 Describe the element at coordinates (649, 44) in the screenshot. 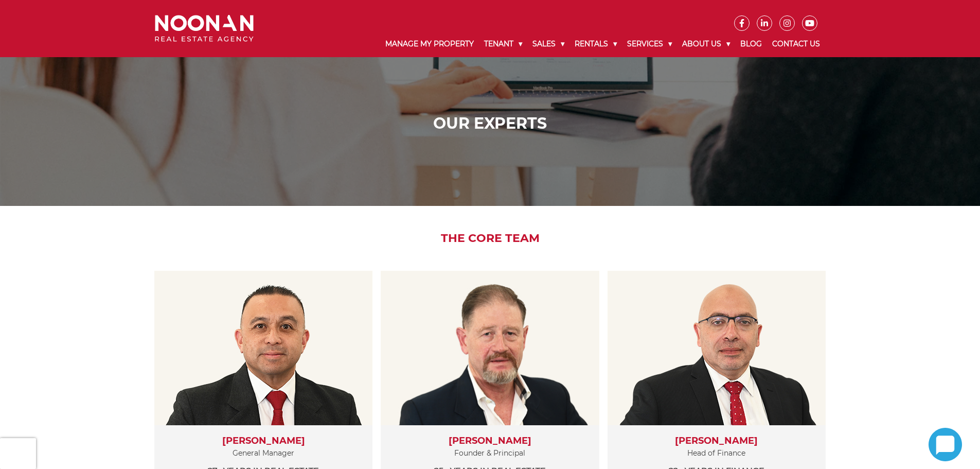

I see `a: Services` at that location.